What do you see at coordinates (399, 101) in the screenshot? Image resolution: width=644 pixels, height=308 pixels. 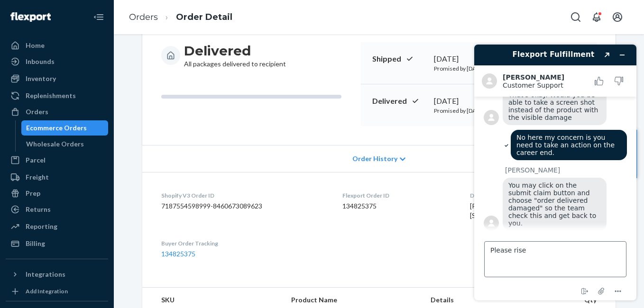 I see `p: Delivered` at bounding box center [399, 101].